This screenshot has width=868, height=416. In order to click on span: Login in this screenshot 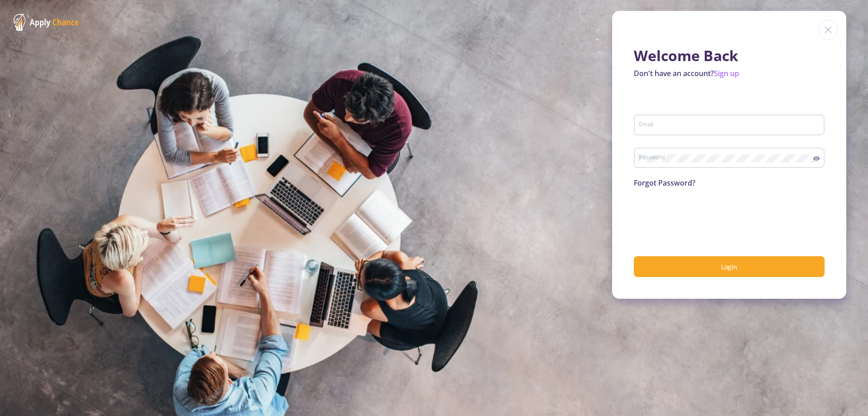, I will do `click(729, 267)`.